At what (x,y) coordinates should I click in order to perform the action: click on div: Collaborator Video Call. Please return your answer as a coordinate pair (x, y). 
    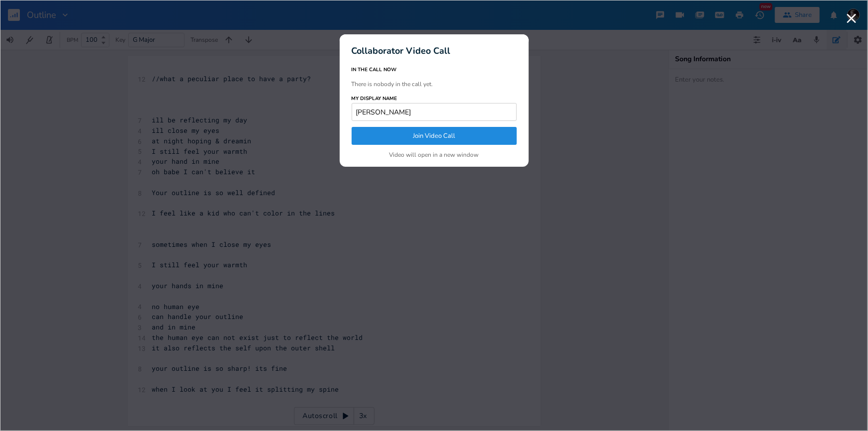
    Looking at the image, I should click on (401, 51).